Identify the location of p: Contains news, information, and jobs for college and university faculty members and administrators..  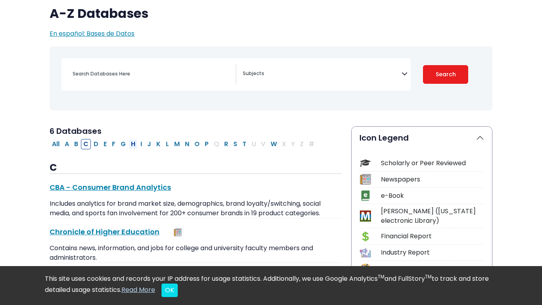
(196, 253).